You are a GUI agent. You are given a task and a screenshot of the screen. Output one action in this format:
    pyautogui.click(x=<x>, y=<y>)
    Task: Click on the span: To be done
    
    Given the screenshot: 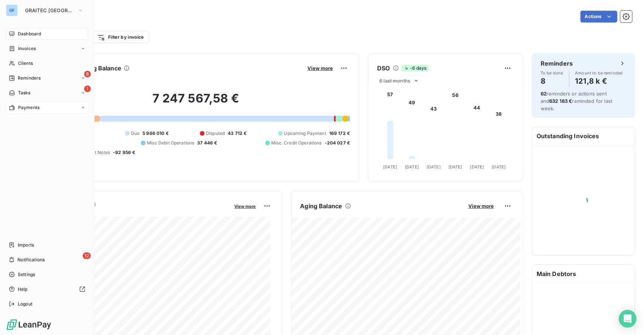 What is the action you would take?
    pyautogui.click(x=552, y=73)
    